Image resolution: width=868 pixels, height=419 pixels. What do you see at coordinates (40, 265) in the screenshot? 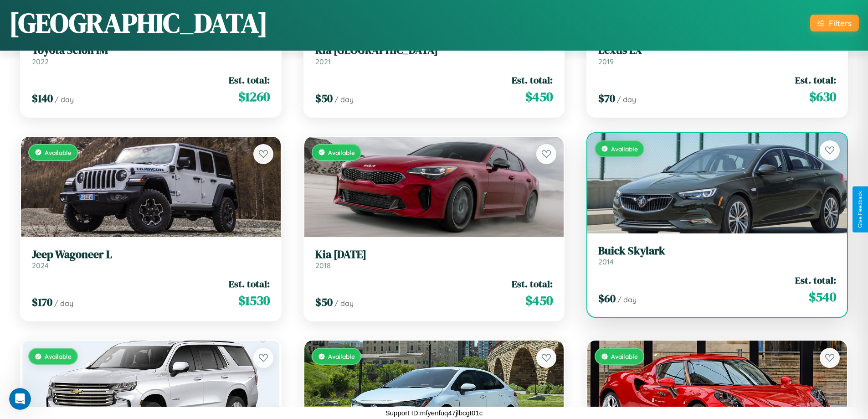
I see `span: 2024` at bounding box center [40, 265].